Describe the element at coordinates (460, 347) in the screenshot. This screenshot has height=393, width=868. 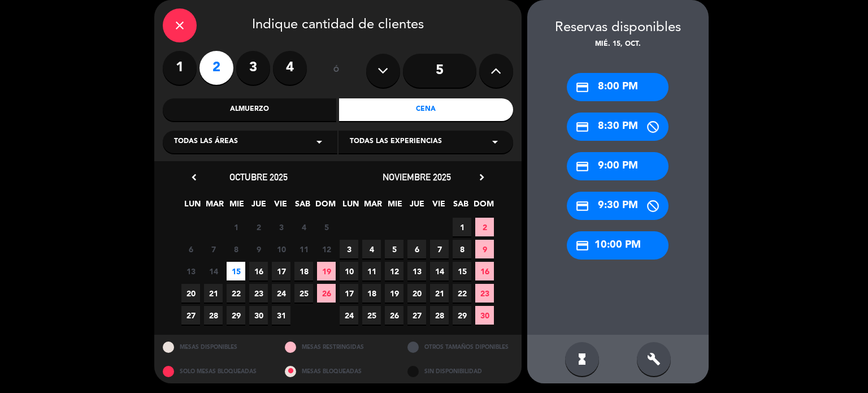
I see `div: OTROS TAMAÑOS DIPONIBLES` at that location.